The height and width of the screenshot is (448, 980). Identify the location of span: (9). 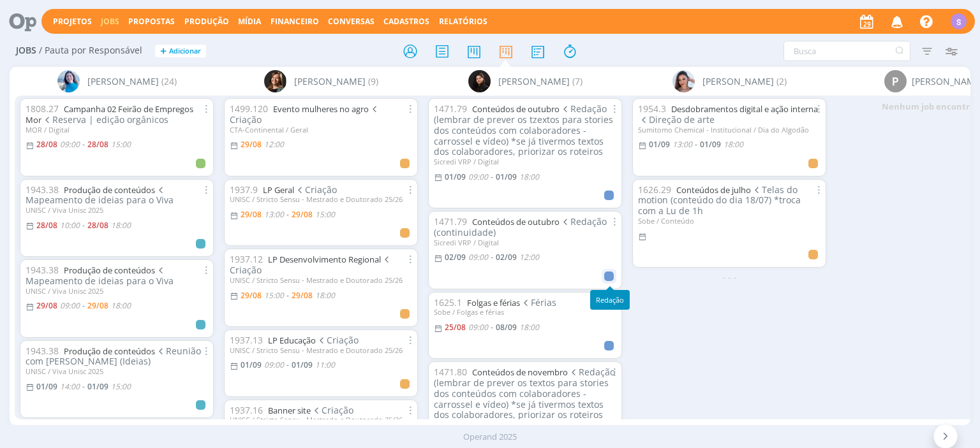
(373, 81).